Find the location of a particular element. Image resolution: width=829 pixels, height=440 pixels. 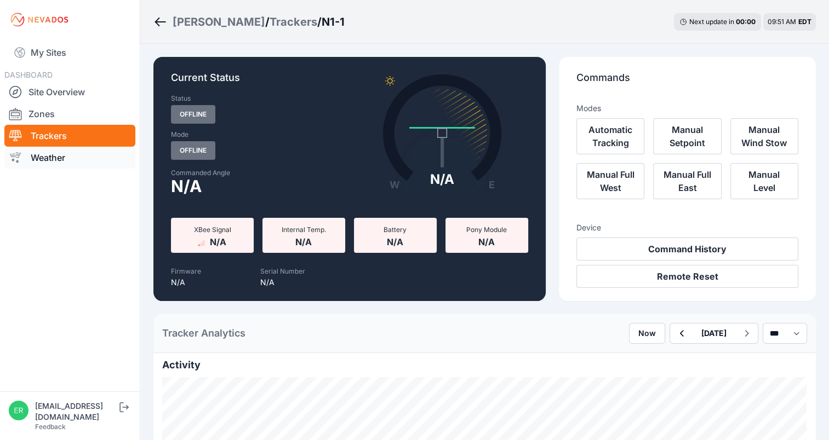

label: Firmware is located at coordinates (186, 271).